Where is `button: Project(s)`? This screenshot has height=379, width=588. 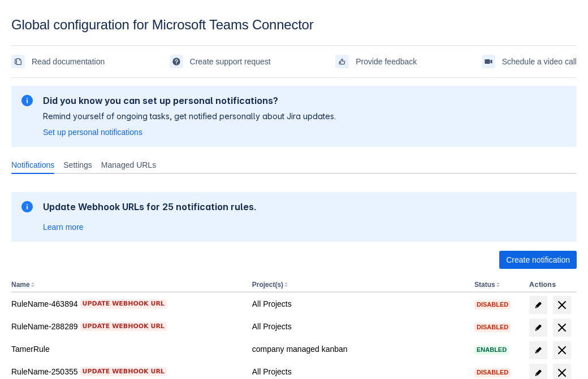
button: Project(s) is located at coordinates (268, 285).